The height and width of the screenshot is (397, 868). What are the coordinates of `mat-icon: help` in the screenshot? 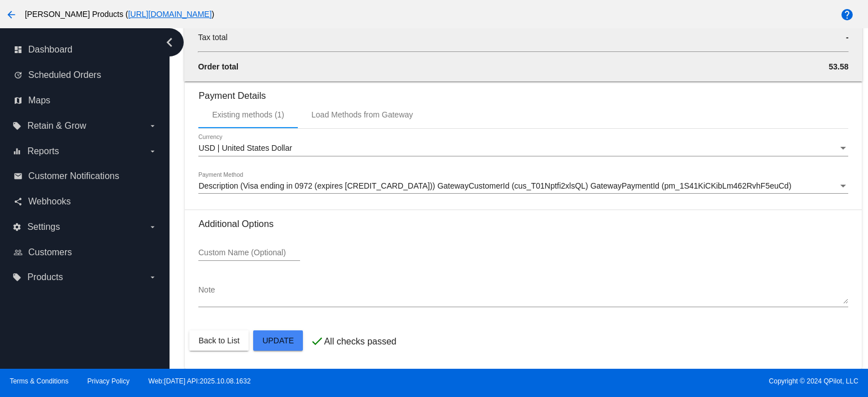 It's located at (847, 14).